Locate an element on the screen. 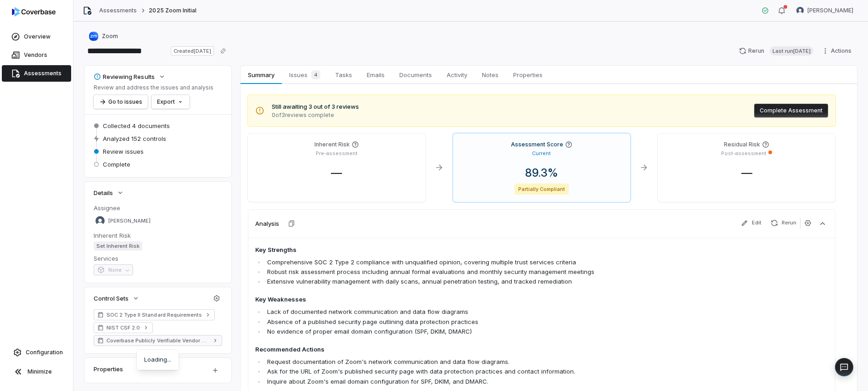 This screenshot has height=391, width=868. img: logo-D7KZi-bG.svg is located at coordinates (34, 12).